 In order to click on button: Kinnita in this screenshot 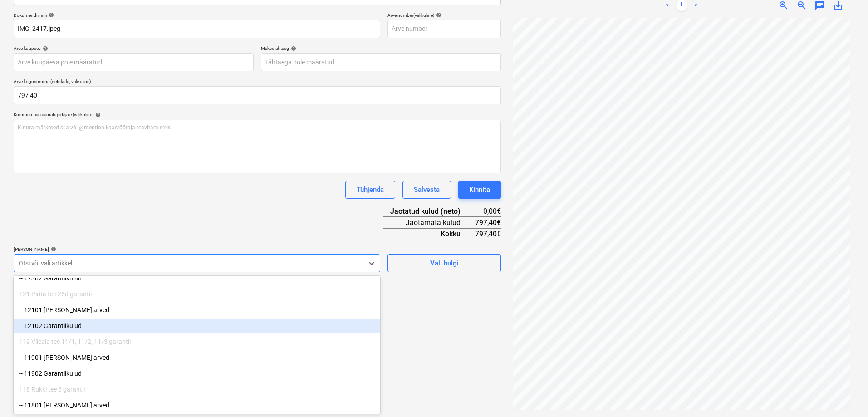, I will do `click(480, 190)`.